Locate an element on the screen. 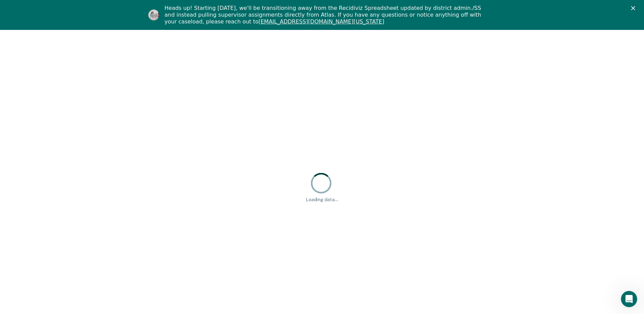  img: Profile image for Kim is located at coordinates (154, 15).